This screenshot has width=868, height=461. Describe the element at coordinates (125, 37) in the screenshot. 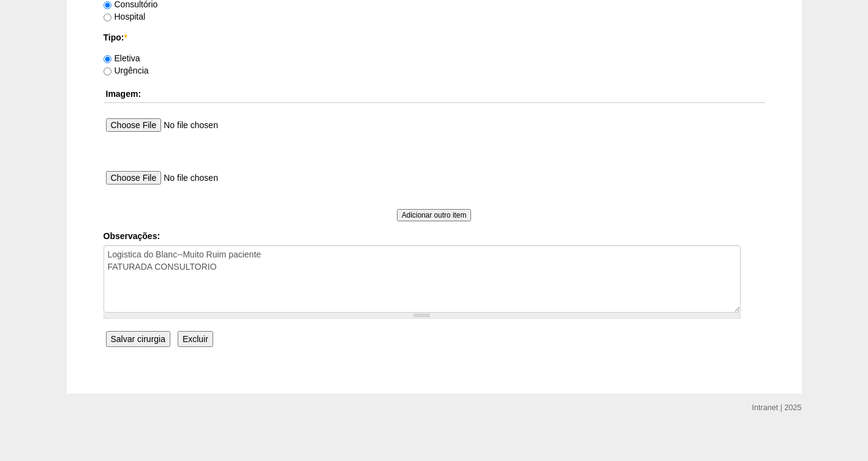

I see `span: Este campo é obrigatório.` at that location.